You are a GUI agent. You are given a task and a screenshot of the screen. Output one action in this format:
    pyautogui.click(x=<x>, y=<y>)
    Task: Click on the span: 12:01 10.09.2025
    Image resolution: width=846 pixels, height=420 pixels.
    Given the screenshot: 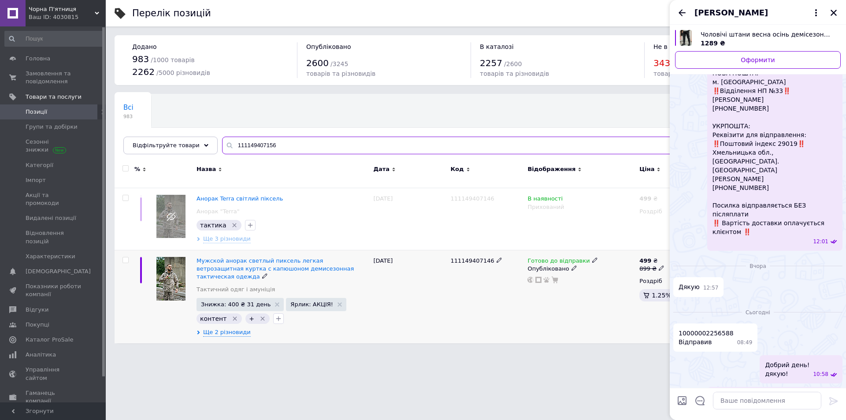 What is the action you would take?
    pyautogui.click(x=821, y=242)
    